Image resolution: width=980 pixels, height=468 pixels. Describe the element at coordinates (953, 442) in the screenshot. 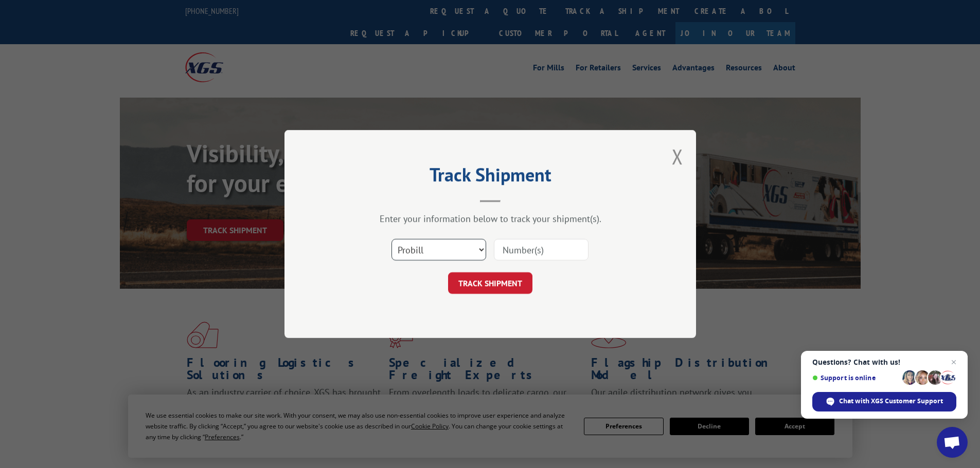

I see `div: Open chat` at that location.